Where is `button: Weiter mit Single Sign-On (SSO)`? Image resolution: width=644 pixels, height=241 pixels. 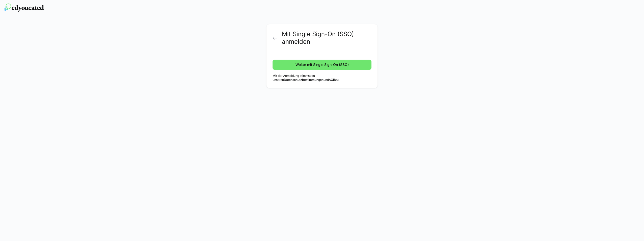 button: Weiter mit Single Sign-On (SSO) is located at coordinates (322, 65).